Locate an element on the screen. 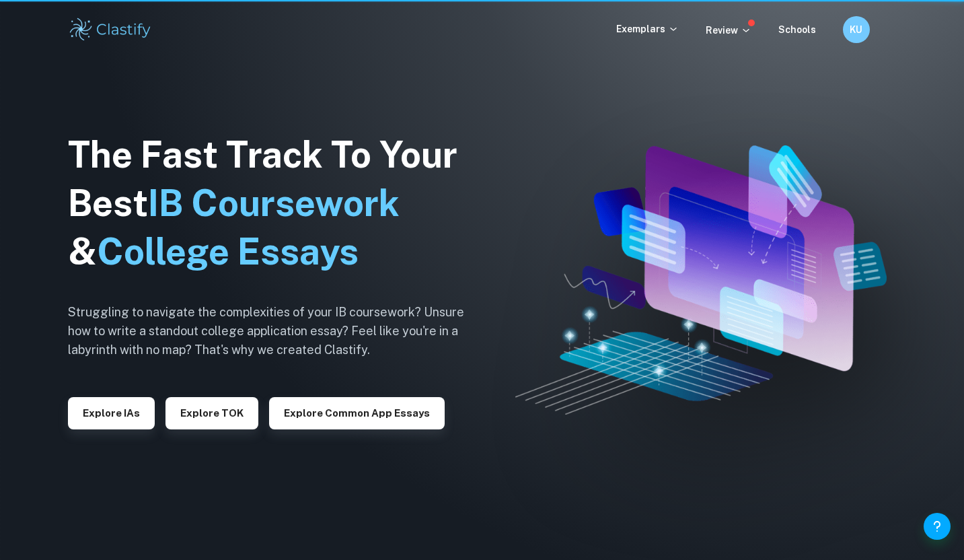 This screenshot has height=560, width=964. button: Explore TOK is located at coordinates (212, 413).